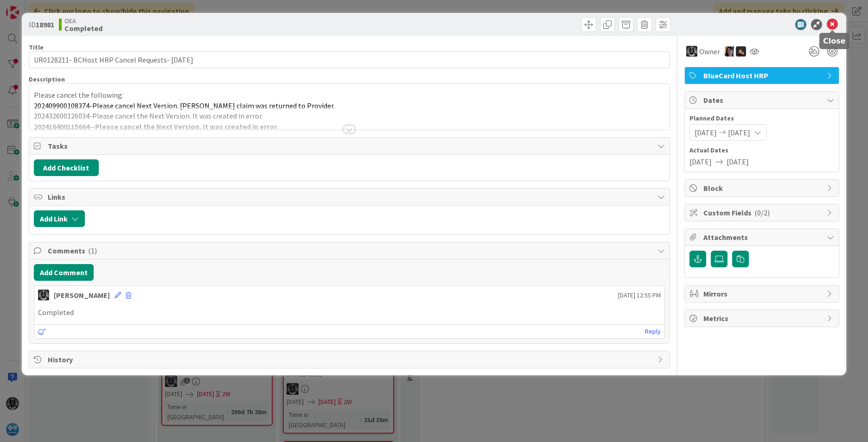 This screenshot has height=442, width=868. I want to click on img: TC, so click(730, 52).